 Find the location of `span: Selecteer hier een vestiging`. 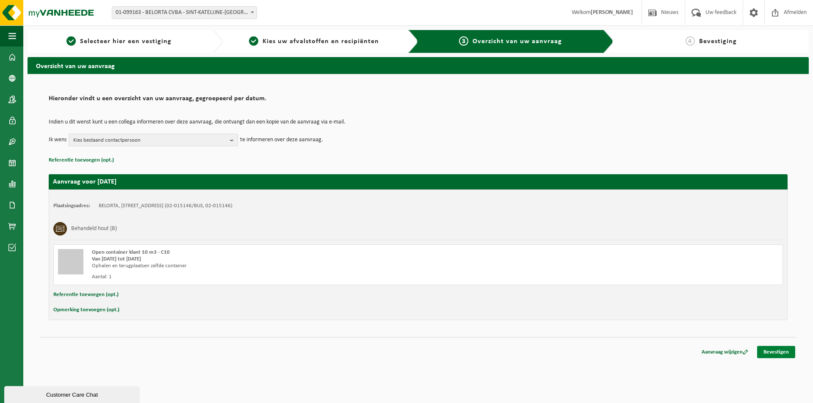

span: Selecteer hier een vestiging is located at coordinates (126, 41).